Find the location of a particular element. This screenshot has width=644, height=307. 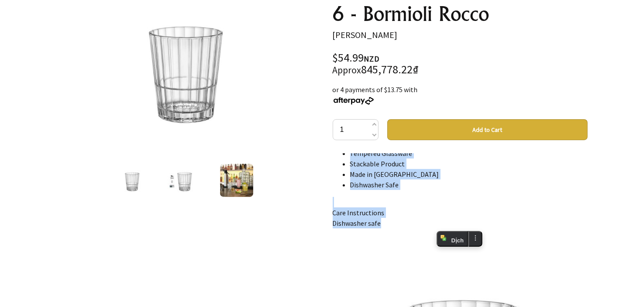

div: $54.99 845,778.22₫ is located at coordinates (460, 64).